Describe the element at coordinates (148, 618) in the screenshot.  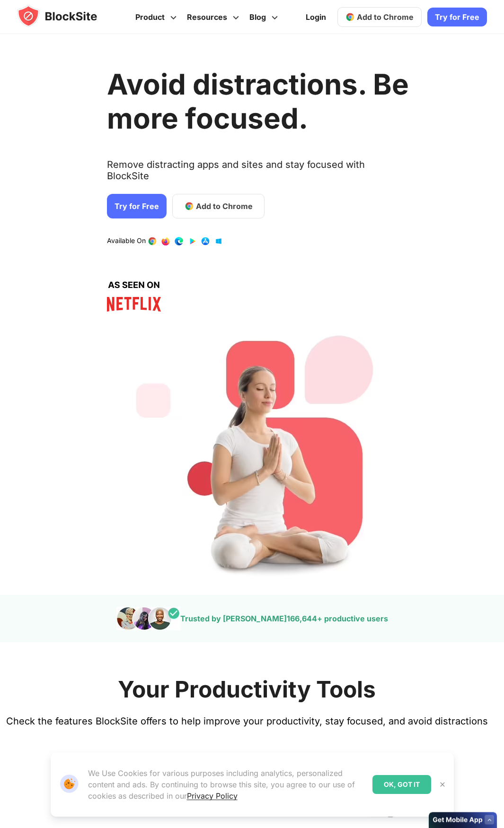
I see `img: pepole images` at that location.